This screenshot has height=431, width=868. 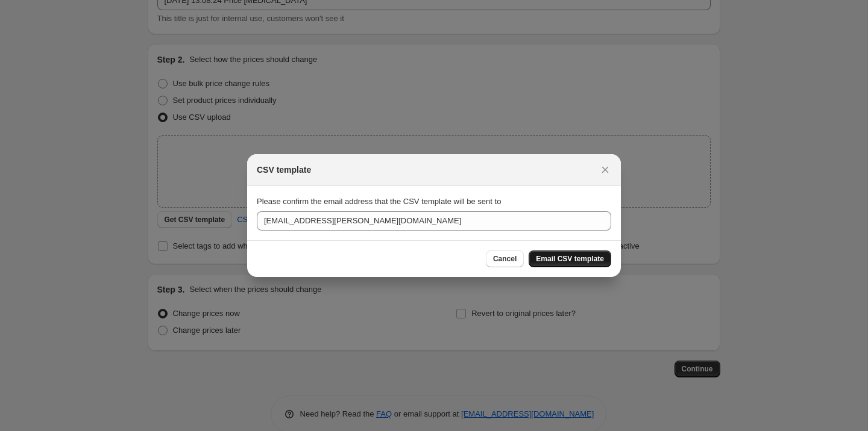 What do you see at coordinates (284, 170) in the screenshot?
I see `h2: CSV template` at bounding box center [284, 170].